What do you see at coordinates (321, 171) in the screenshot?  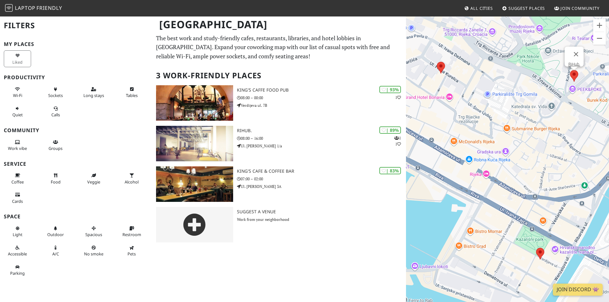 I see `h3: King's Cafe & Coffee Bar` at bounding box center [321, 171].